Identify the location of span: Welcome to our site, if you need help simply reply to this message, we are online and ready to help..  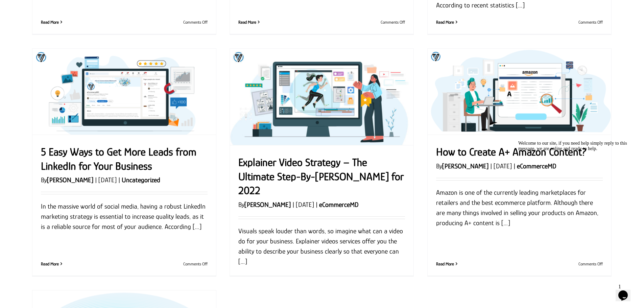
(57, 8).